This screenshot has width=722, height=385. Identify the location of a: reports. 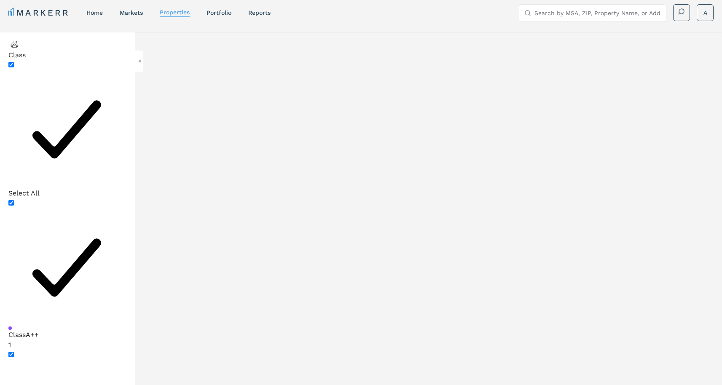
(259, 13).